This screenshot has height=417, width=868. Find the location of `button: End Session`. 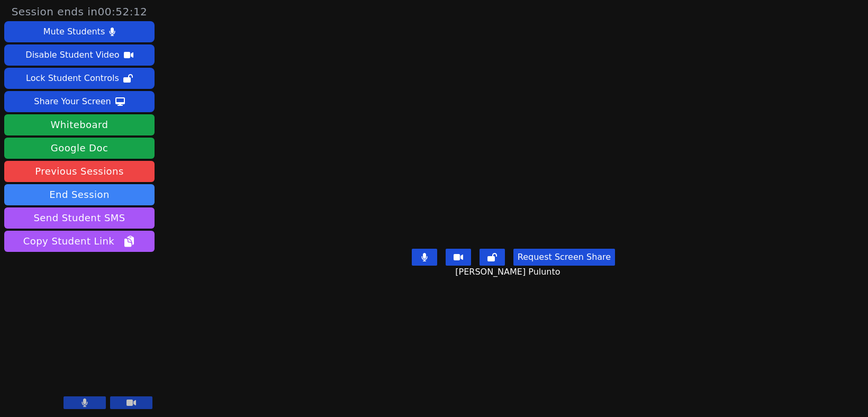

button: End Session is located at coordinates (80, 194).